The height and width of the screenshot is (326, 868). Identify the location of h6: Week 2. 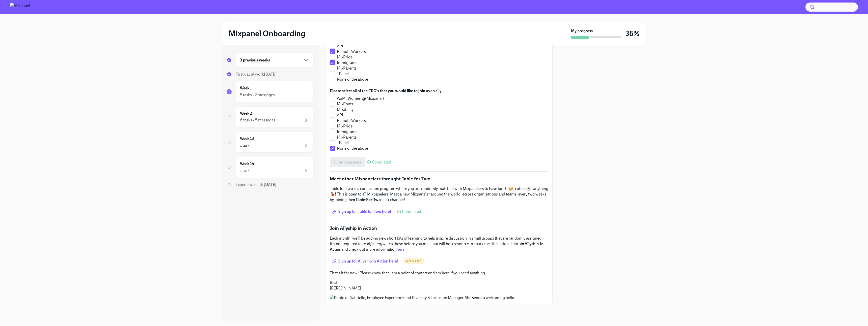
(246, 113).